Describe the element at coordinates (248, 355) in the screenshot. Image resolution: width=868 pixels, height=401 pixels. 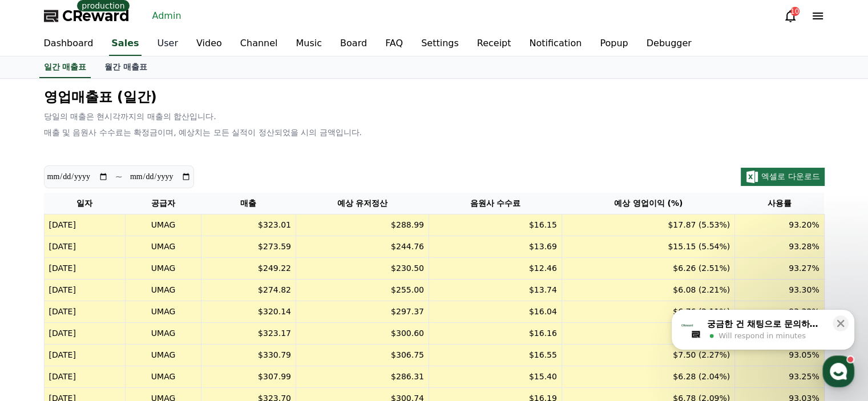
I see `td: $330.79` at that location.